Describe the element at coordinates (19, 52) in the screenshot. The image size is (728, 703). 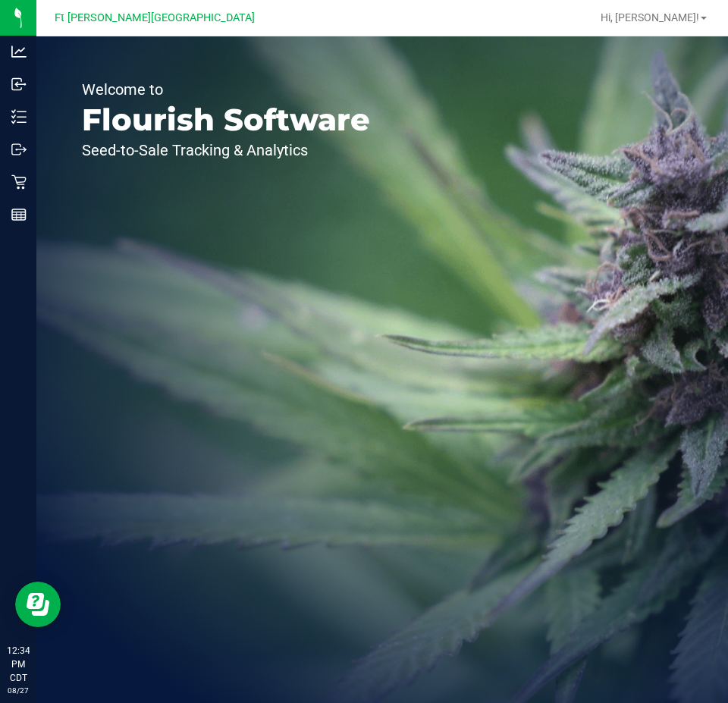
I see `inline-svg: Analytics` at that location.